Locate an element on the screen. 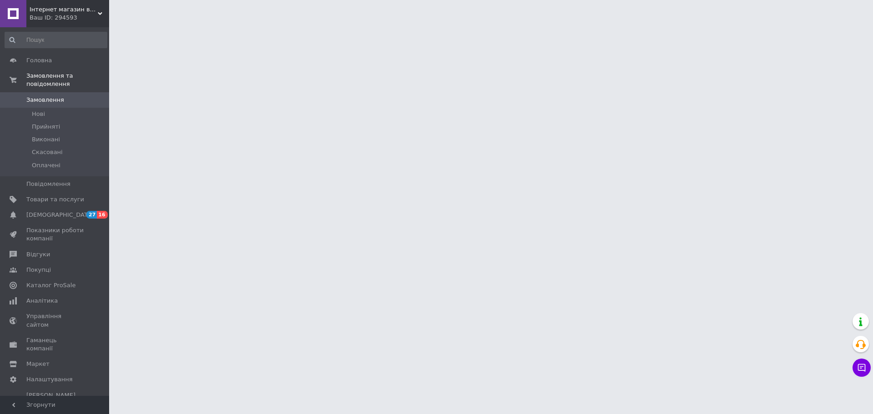  div: Ваш ID: 294593 is located at coordinates (69, 18).